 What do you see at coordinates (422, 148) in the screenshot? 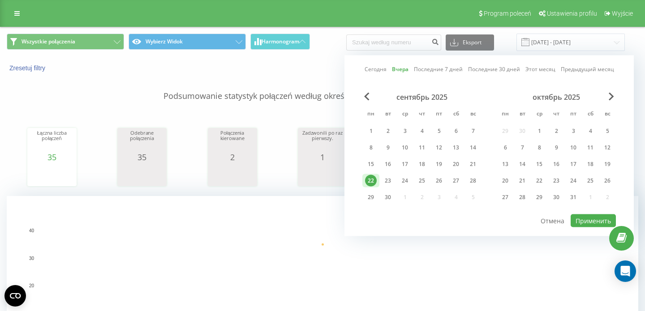
I see `div: 11` at bounding box center [422, 148].